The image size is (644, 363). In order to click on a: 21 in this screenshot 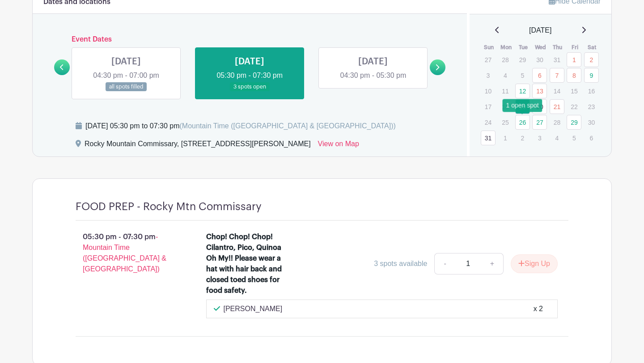, I will do `click(557, 106)`.